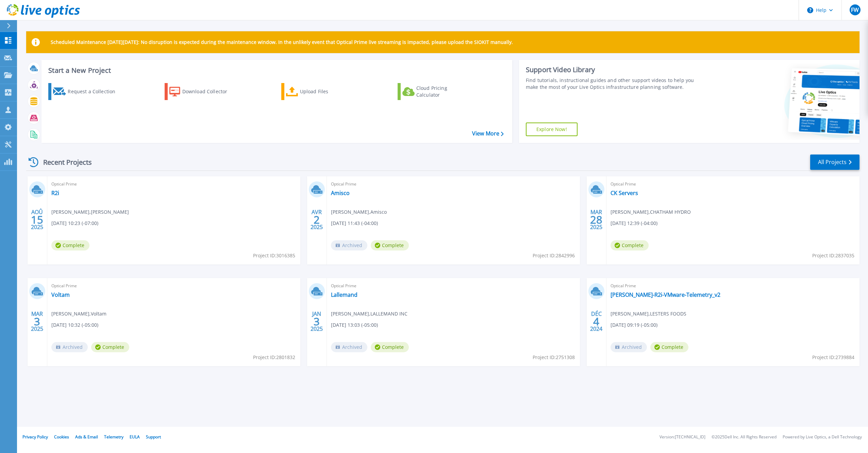 This screenshot has height=453, width=868. Describe the element at coordinates (340, 193) in the screenshot. I see `a: Amisco` at that location.